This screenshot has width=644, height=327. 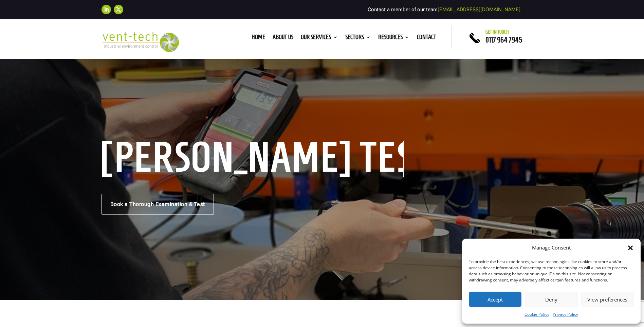 What do you see at coordinates (106, 9) in the screenshot?
I see `a: Follow on LinkedIn` at bounding box center [106, 9].